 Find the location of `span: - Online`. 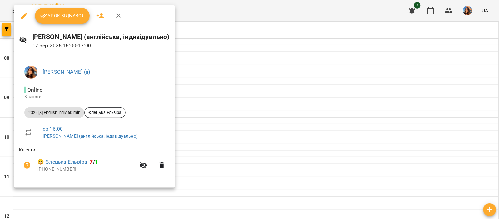

span: - Online is located at coordinates (34, 90).